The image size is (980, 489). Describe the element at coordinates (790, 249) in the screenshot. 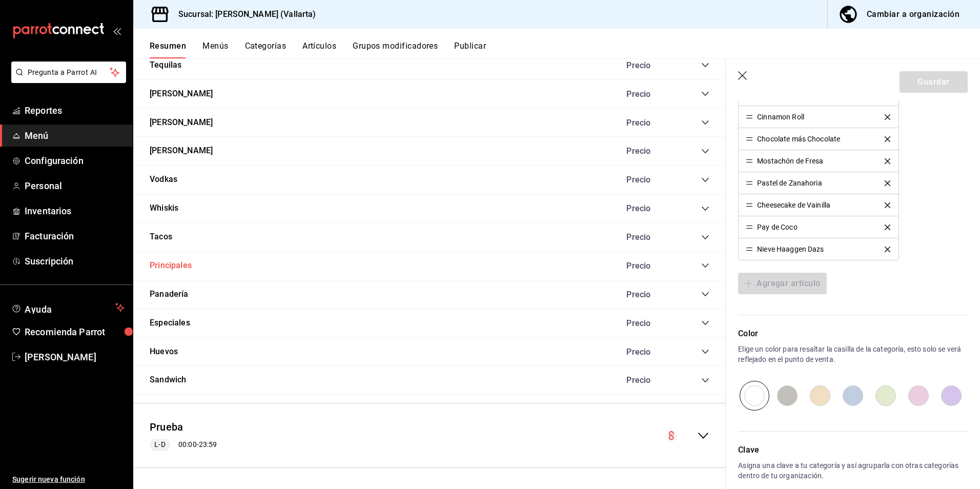

I see `div: Nieve Haaggen Dazs` at that location.